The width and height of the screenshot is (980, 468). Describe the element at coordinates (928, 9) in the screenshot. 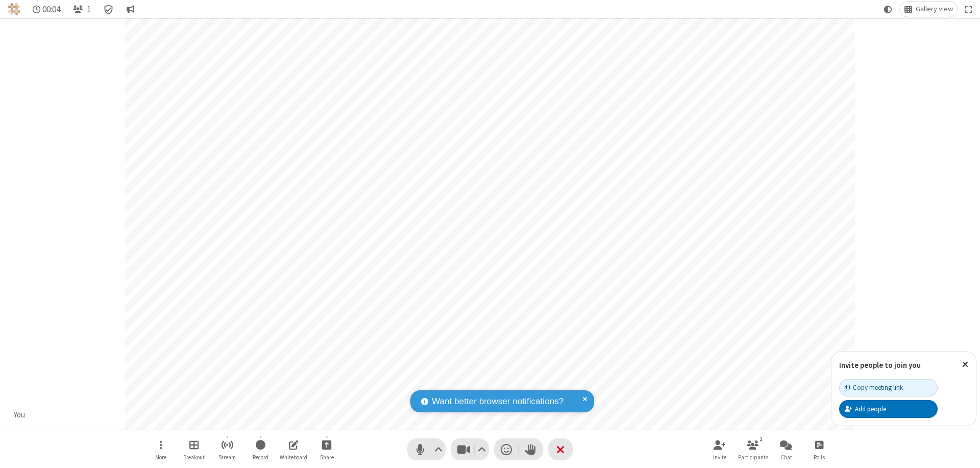

I see `button: Change layout` at that location.